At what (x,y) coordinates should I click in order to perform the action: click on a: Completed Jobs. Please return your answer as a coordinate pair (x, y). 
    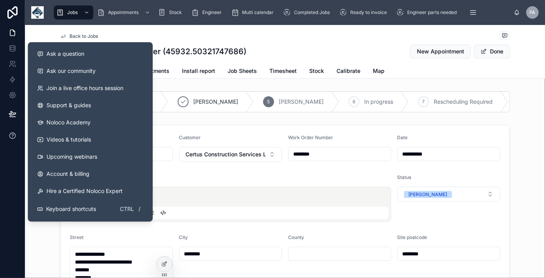
    Looking at the image, I should click on (308, 12).